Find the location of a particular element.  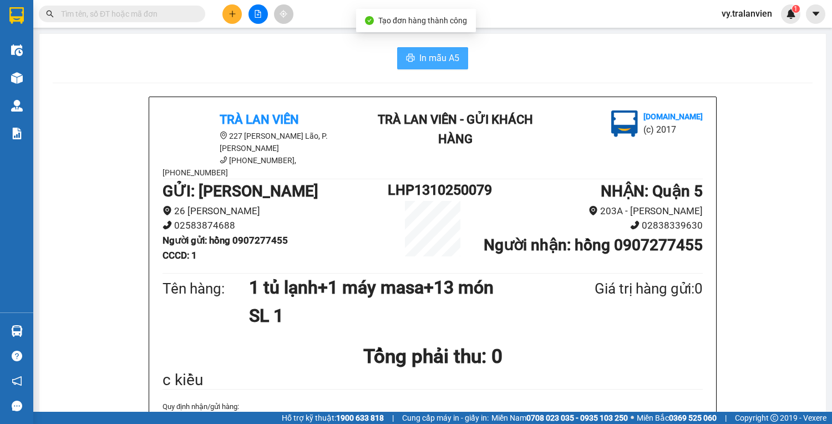

div: c kiều is located at coordinates (433, 380).